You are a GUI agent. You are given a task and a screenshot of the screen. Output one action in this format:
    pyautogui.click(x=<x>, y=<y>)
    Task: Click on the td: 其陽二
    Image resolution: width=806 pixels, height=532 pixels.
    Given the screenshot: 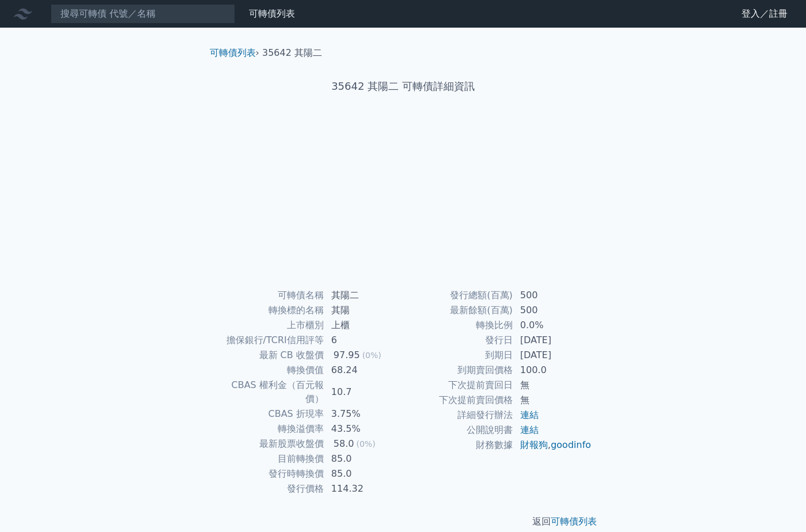 What is the action you would take?
    pyautogui.click(x=363, y=296)
    